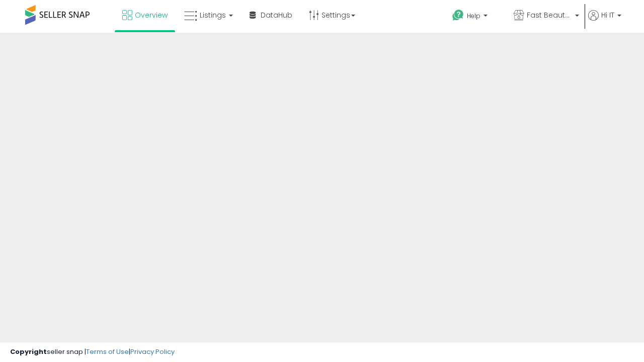 The height and width of the screenshot is (362, 644). Describe the element at coordinates (475, 17) in the screenshot. I see `a: Help` at that location.